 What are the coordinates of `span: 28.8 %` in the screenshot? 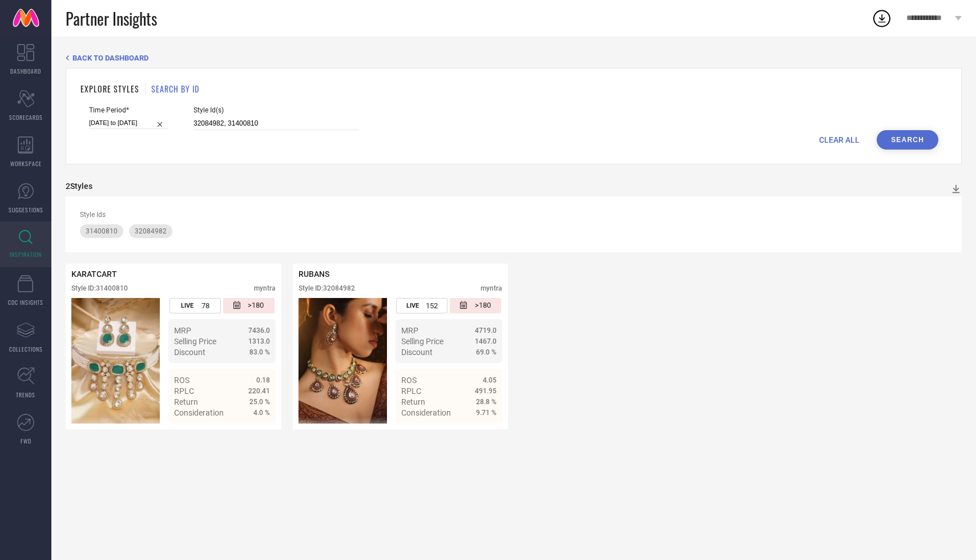 It's located at (487, 402).